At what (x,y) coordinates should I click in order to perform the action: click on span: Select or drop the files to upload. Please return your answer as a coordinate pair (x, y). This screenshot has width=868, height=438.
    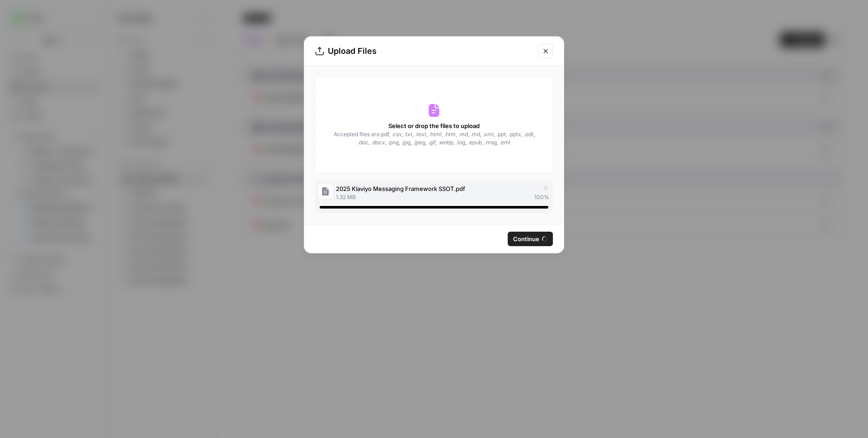
    Looking at the image, I should click on (434, 126).